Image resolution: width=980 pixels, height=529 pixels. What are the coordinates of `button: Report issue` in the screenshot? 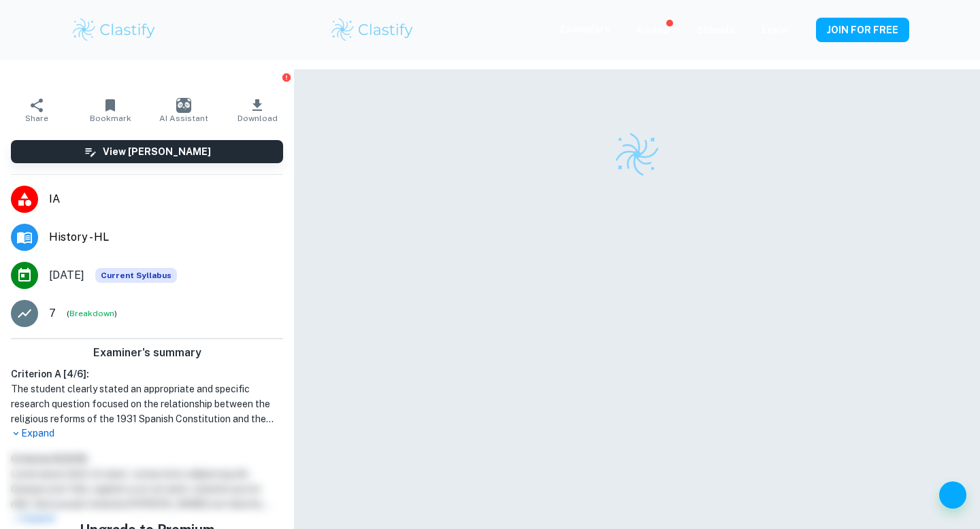 It's located at (286, 77).